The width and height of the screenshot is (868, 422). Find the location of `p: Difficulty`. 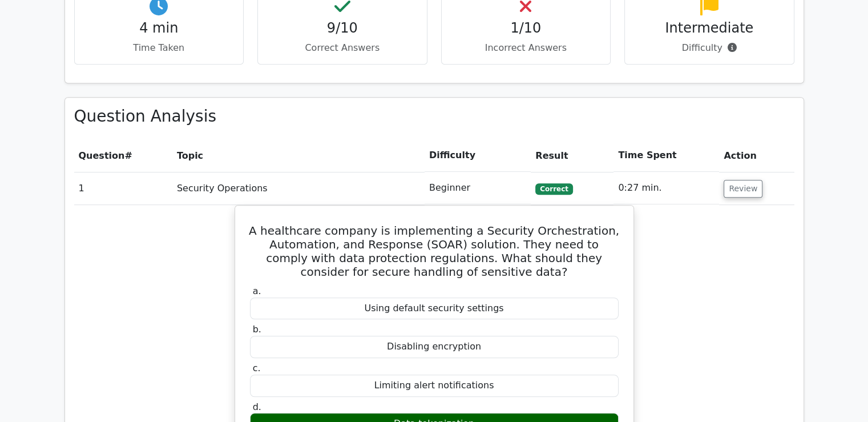

p: Difficulty is located at coordinates (709, 48).